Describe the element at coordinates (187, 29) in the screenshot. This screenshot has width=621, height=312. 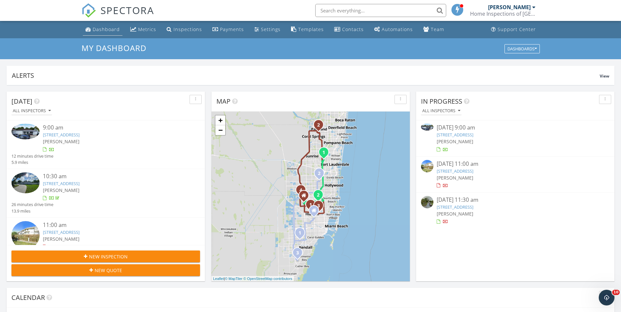
I see `div: Inspections` at that location.